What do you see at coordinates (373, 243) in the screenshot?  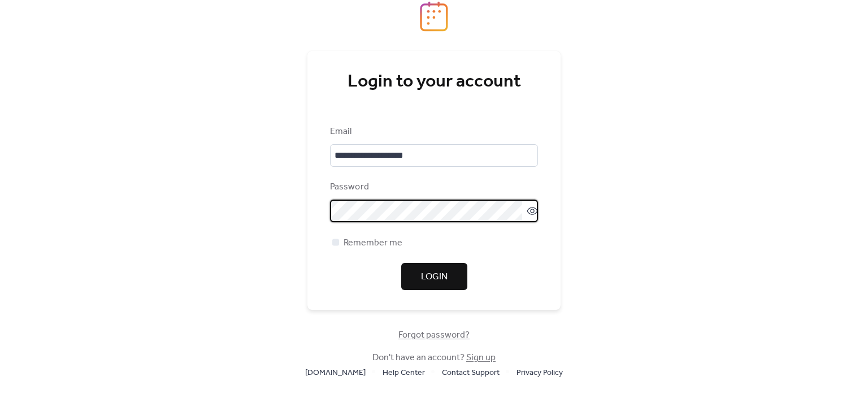 I see `span: Remember me` at bounding box center [373, 243].